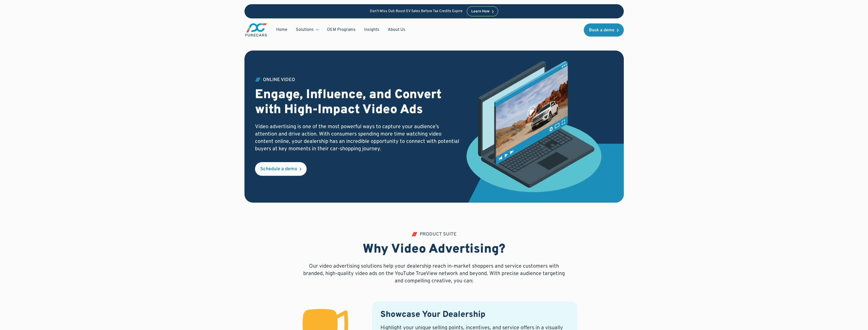 This screenshot has width=868, height=330. I want to click on div: product suite, so click(438, 235).